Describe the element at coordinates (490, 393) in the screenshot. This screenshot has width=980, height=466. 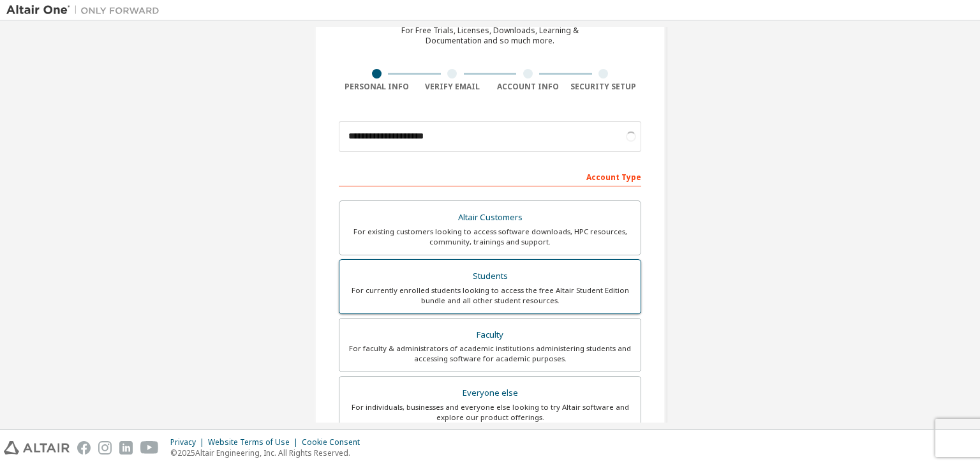
I see `div: Everyone else` at that location.